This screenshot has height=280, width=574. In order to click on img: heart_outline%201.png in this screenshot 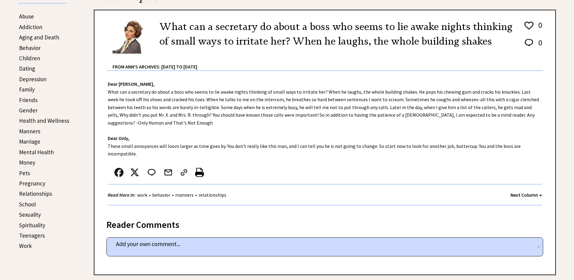, I will do `click(529, 25)`.